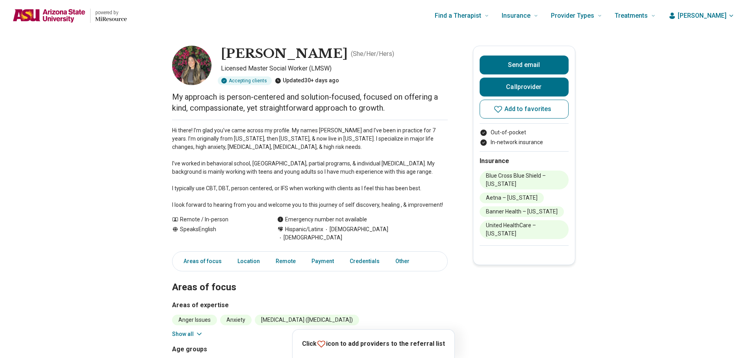  What do you see at coordinates (524, 132) in the screenshot?
I see `li: Out-of-pocket` at bounding box center [524, 132].